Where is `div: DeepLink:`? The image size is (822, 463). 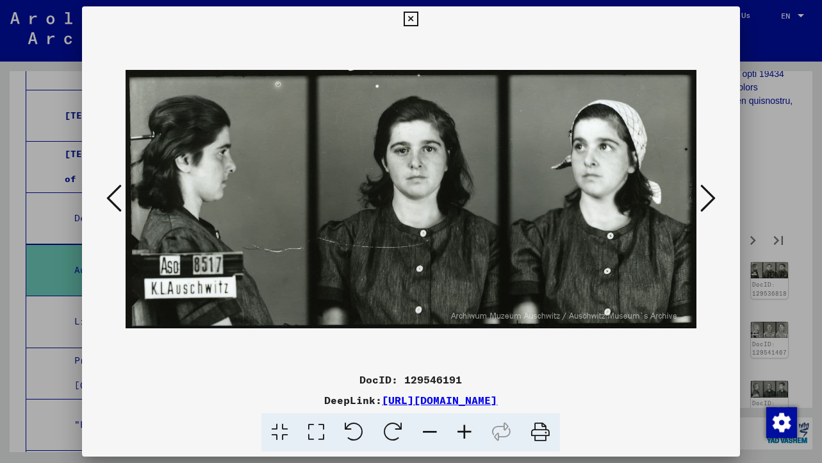
div: DeepLink: is located at coordinates (411, 400).